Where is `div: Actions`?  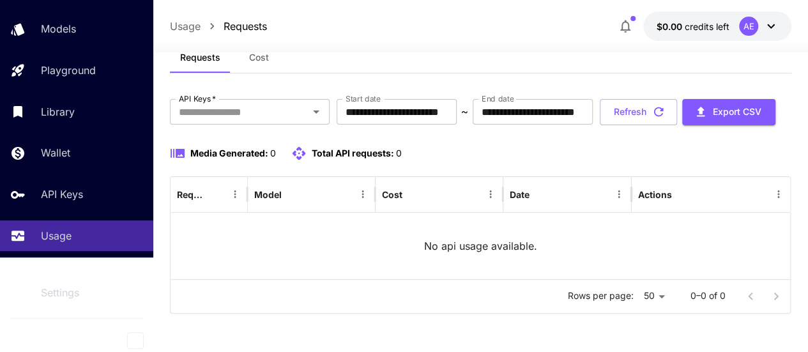
div: Actions is located at coordinates (654, 194).